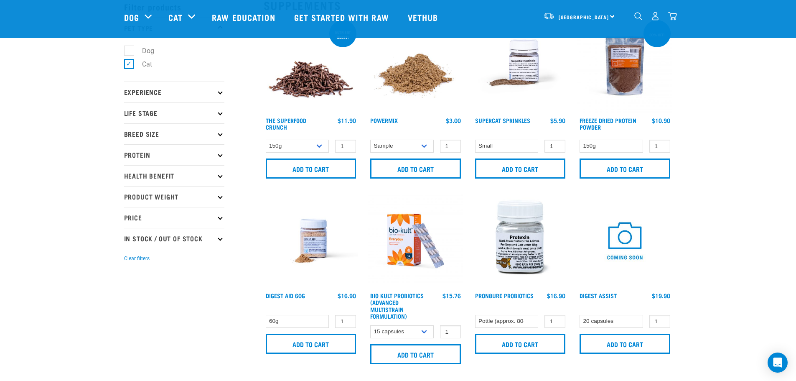 The height and width of the screenshot is (381, 796). What do you see at coordinates (598, 295) in the screenshot?
I see `a: Digest Assist` at bounding box center [598, 295].